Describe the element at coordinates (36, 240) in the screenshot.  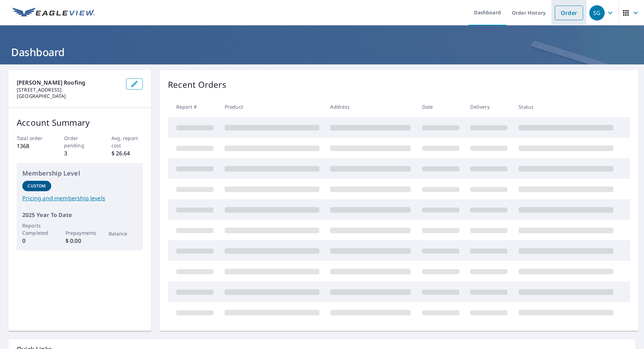
I see `p: 0` at that location.